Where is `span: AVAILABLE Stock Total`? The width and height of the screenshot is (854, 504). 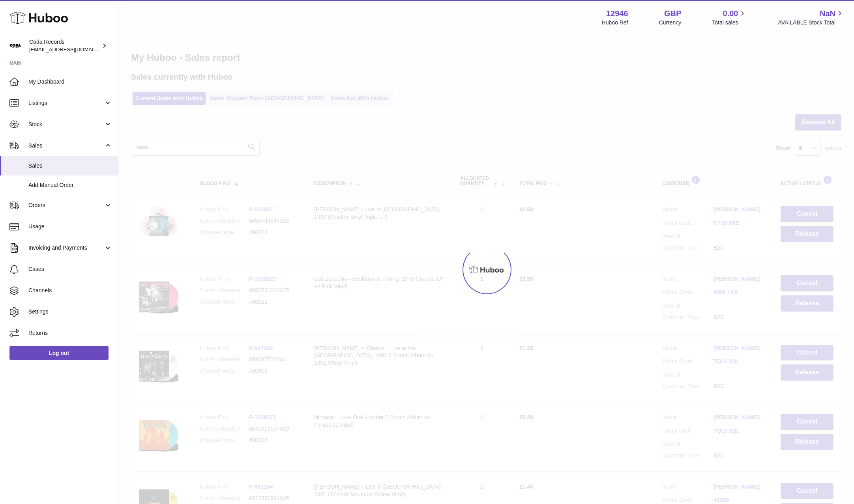 span: AVAILABLE Stock Total is located at coordinates (811, 23).